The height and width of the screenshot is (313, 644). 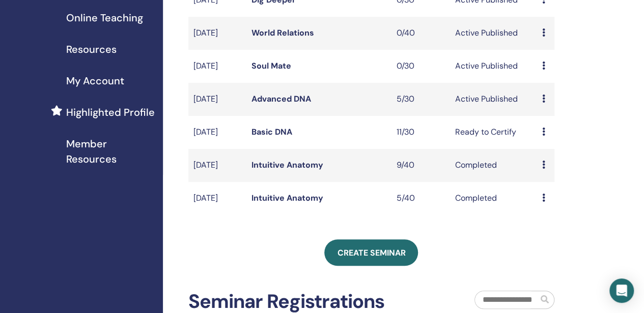 I want to click on span: Create seminar, so click(x=371, y=252).